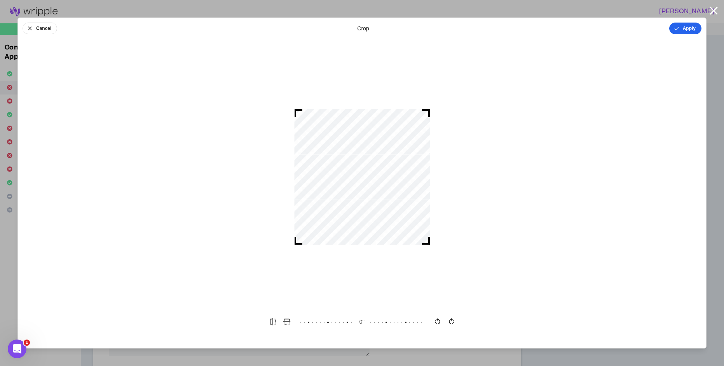 The height and width of the screenshot is (366, 724). What do you see at coordinates (362, 321) in the screenshot?
I see `output: 0 °` at bounding box center [362, 321].